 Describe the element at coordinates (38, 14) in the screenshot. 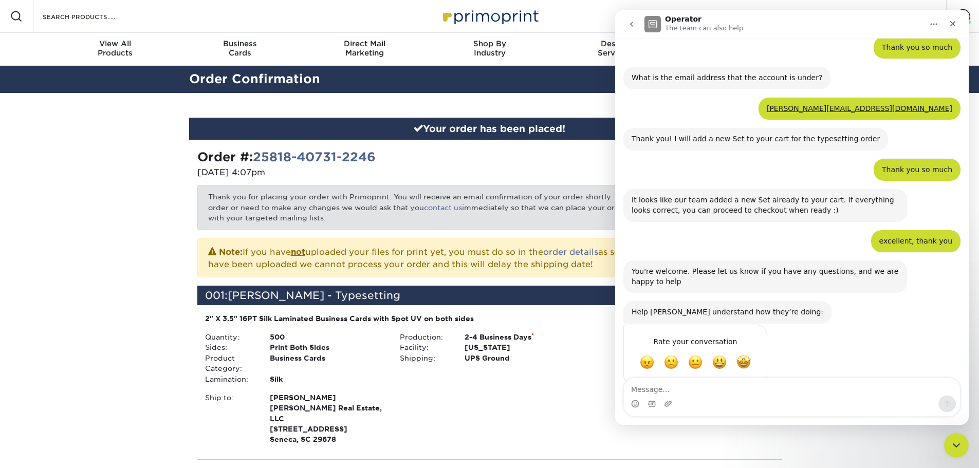

I see `img: Profile image for Operator` at that location.